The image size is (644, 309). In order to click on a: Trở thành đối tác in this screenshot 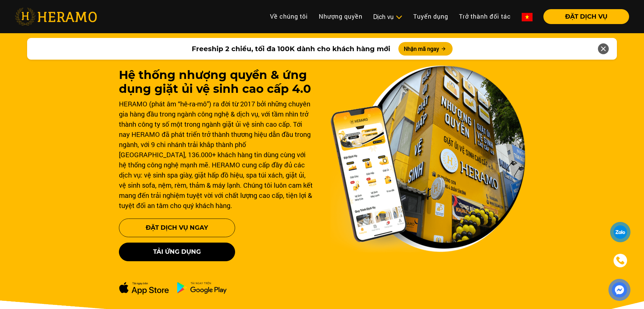, I will do `click(485, 17)`.